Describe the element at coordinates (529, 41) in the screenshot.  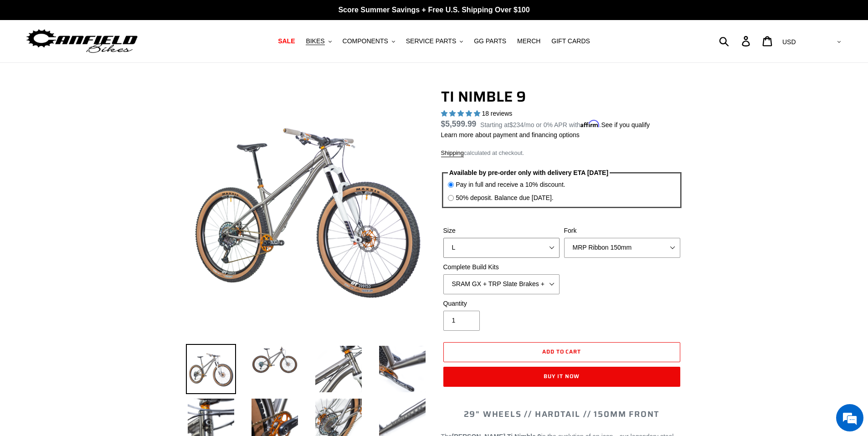
I see `span: MERCH` at that location.